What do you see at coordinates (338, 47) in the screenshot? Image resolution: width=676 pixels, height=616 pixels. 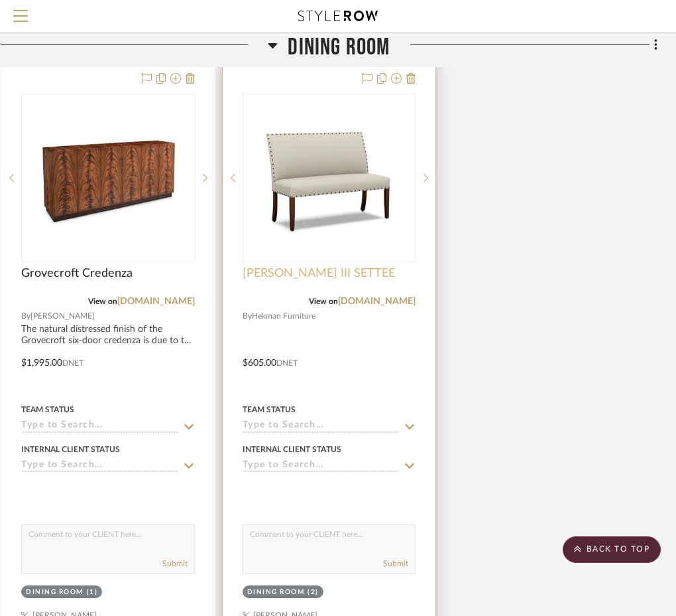 I see `span: Dining Room` at bounding box center [338, 47].